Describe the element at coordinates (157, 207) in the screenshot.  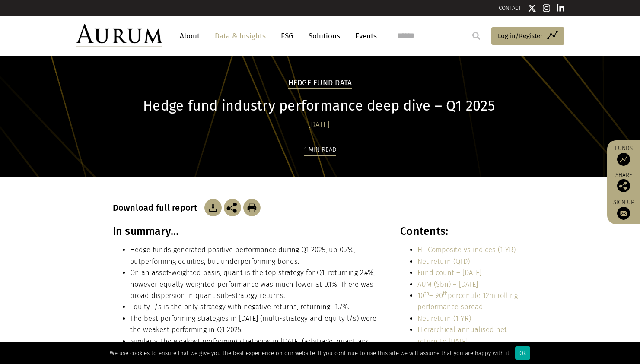
I see `h3: Download full report` at that location.